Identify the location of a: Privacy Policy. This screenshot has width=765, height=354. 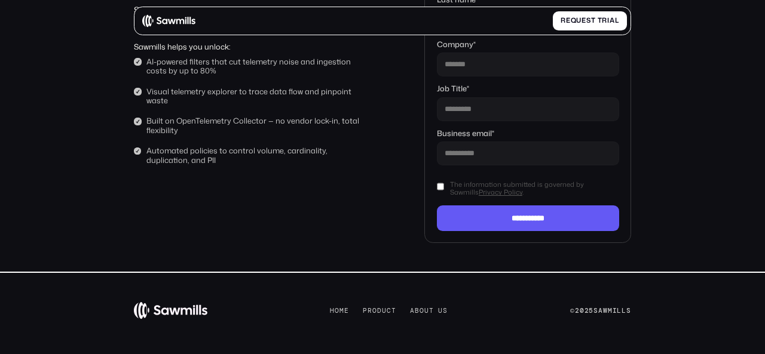
(500, 192).